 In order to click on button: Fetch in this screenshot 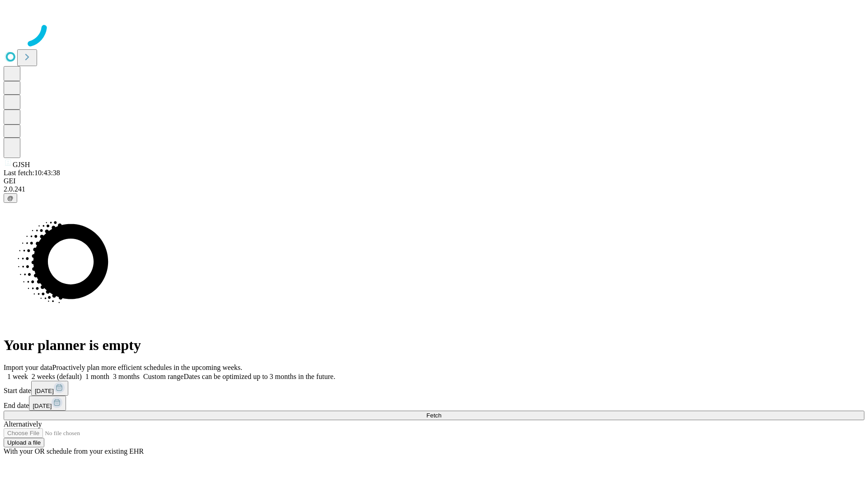, I will do `click(434, 415)`.